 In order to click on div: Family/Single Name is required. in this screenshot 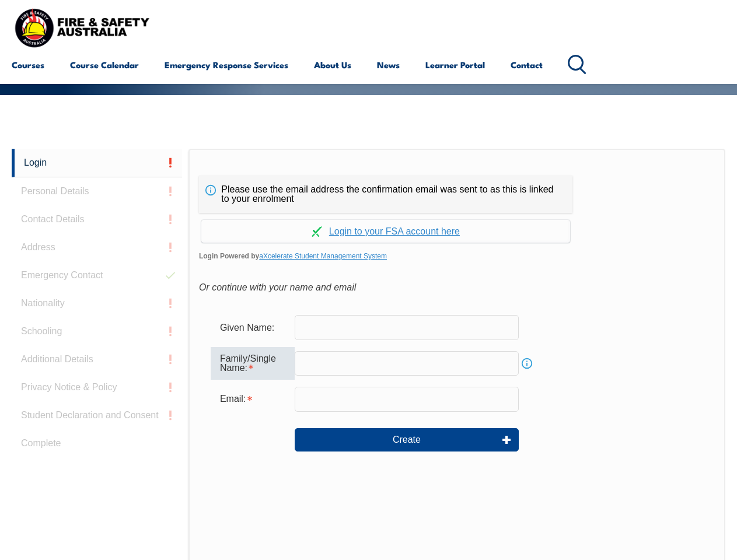, I will do `click(253, 363)`.